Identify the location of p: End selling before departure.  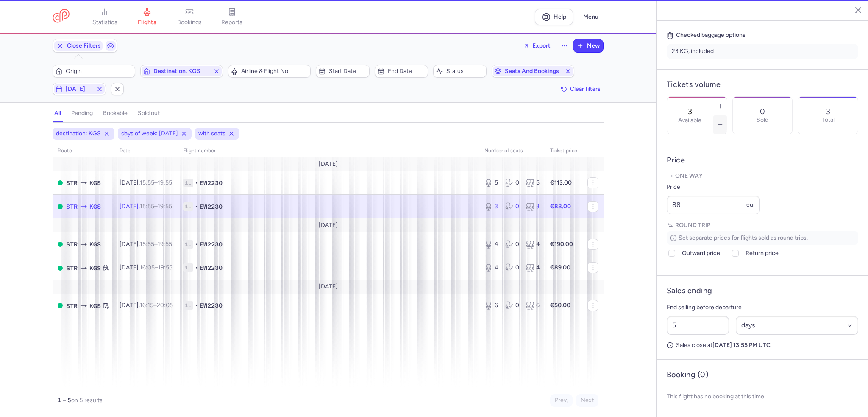
(763, 307).